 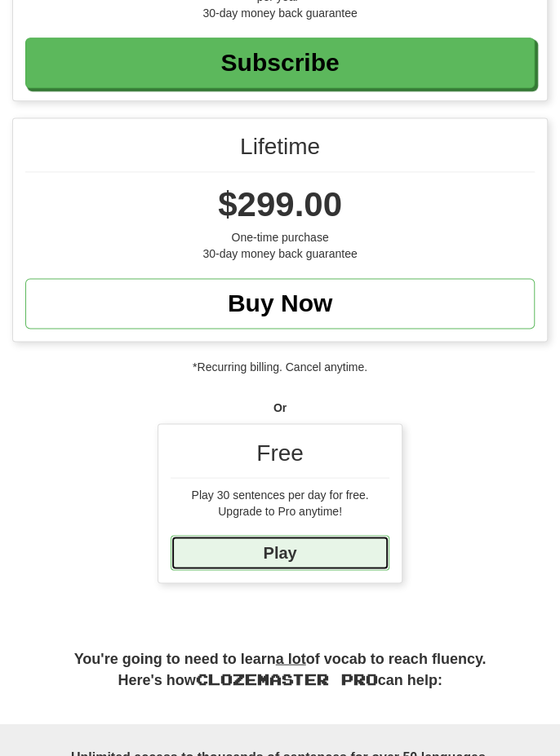 I want to click on h2: You're going to need to learn of vocab to reach fluency. Here's how can help:, so click(x=280, y=669).